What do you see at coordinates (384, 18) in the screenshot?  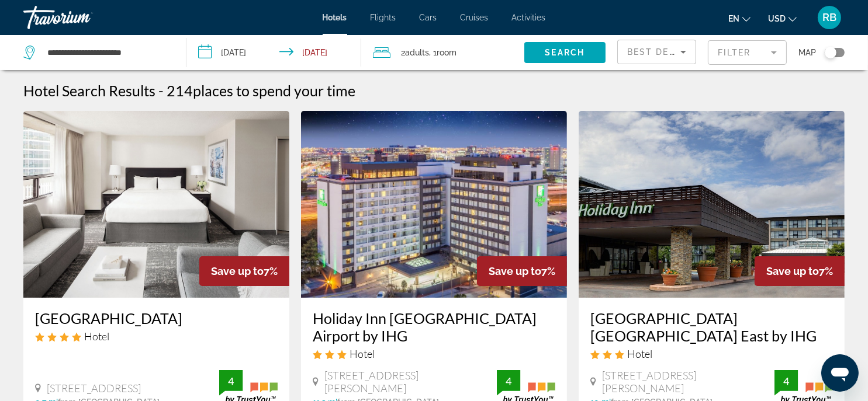 I see `span: Flights` at bounding box center [384, 18].